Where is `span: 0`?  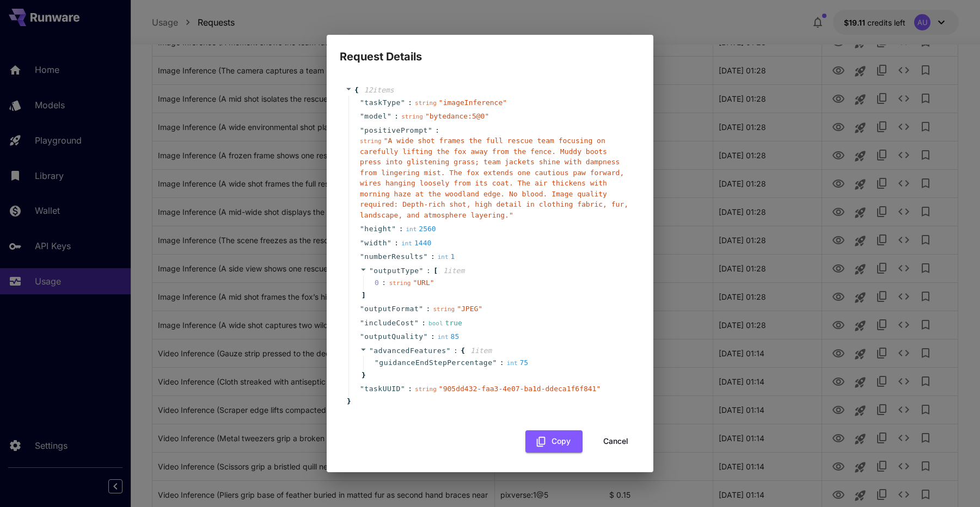 span: 0 is located at coordinates (382, 283).